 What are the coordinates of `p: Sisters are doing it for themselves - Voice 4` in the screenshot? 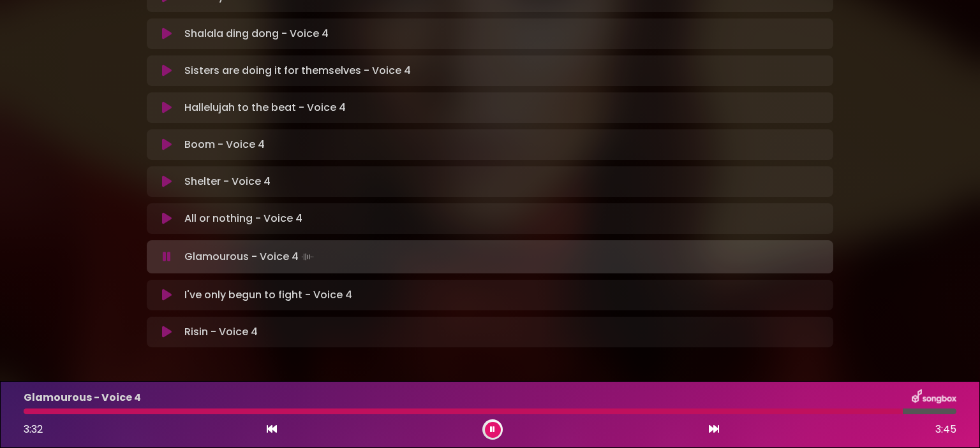 It's located at (297, 71).